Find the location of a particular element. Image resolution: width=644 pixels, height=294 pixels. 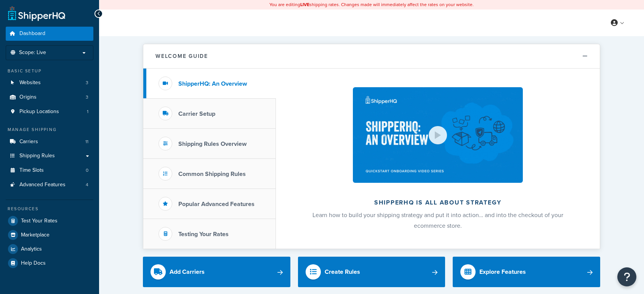

div: Explore Features is located at coordinates (503, 272).